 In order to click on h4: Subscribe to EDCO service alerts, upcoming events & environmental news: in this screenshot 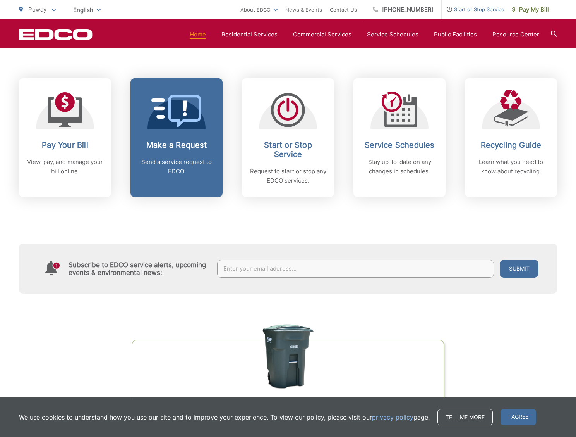, I will do `click(139, 268)`.